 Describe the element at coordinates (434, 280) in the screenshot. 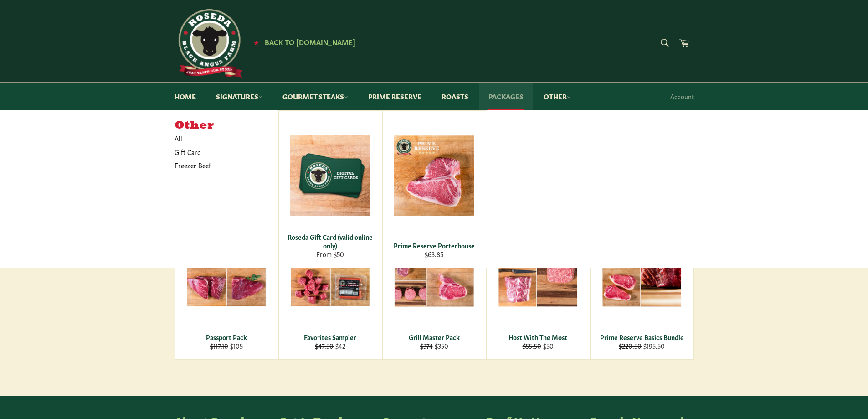

I see `a: Grill Master Pack Grill Master Pack $374 $350` at that location.